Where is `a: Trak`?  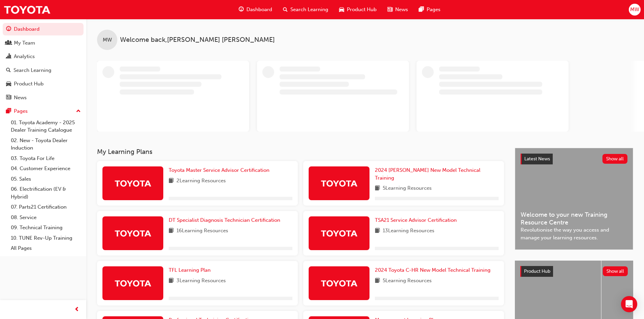
a: Trak is located at coordinates (27, 9).